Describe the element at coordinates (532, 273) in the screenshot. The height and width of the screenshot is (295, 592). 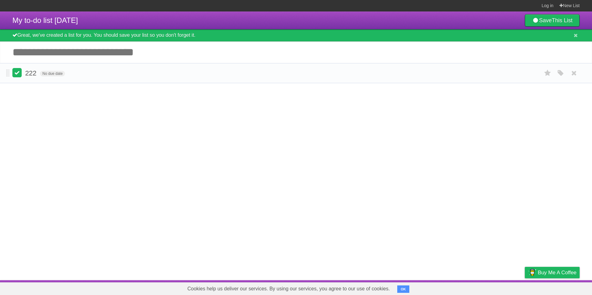
I see `img: Buy me a coffee` at that location.